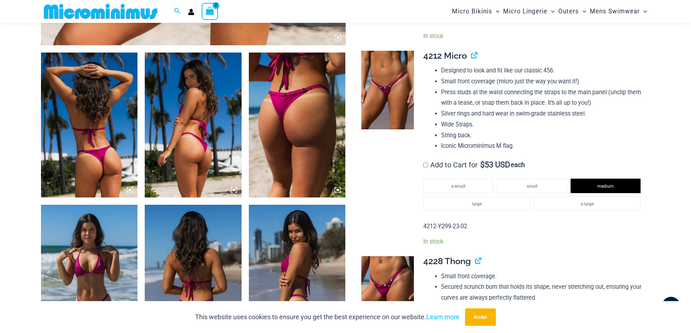 This screenshot has height=333, width=691. I want to click on li: Silver rings and hard wear in swim-grade stainless steel., so click(542, 114).